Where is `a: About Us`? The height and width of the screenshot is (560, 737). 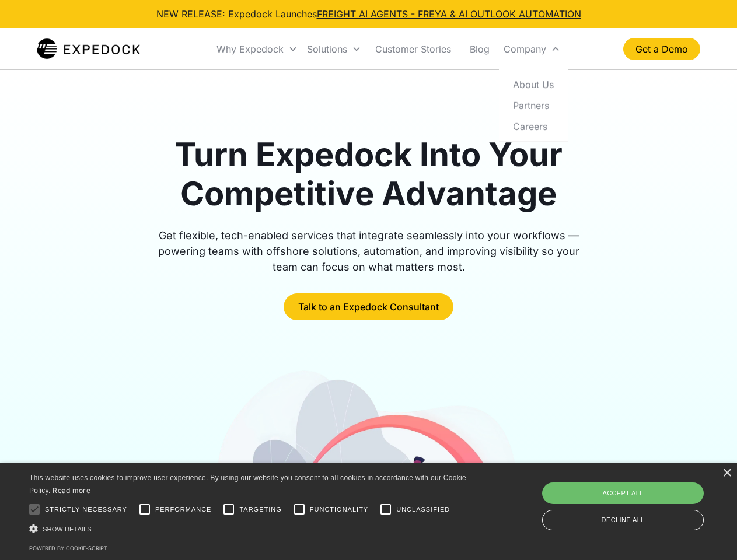 a: About Us is located at coordinates (533, 84).